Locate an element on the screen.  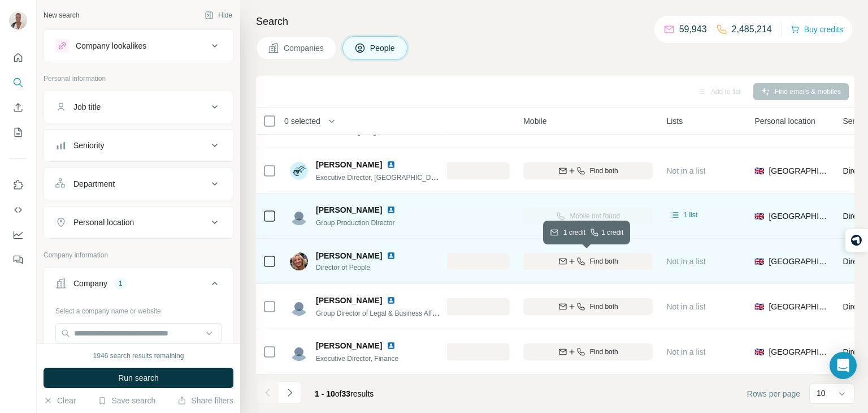
div: 1946 search results remaining is located at coordinates (139, 356).